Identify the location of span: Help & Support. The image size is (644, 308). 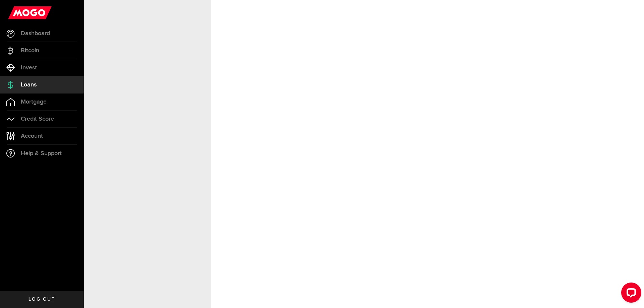
(41, 154).